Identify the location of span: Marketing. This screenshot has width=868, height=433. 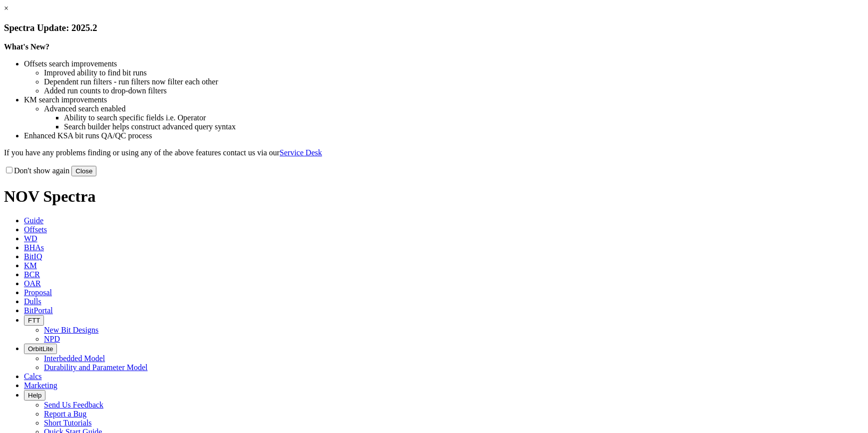
(41, 385).